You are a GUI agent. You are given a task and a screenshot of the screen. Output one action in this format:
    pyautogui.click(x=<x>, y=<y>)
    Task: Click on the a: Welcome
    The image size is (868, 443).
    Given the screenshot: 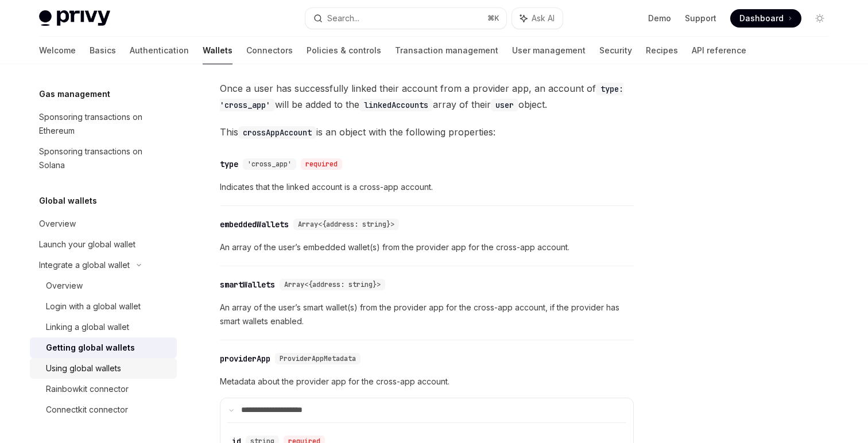 What is the action you would take?
    pyautogui.click(x=57, y=51)
    